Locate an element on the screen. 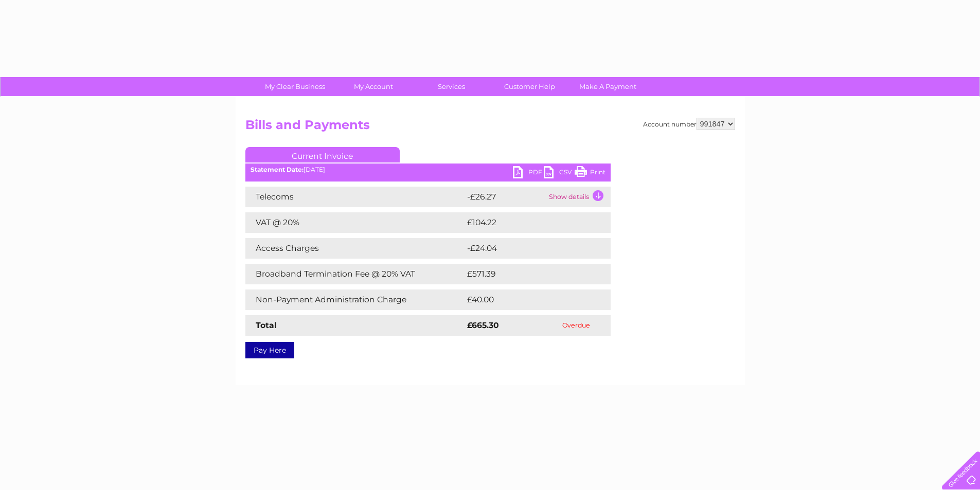 Image resolution: width=980 pixels, height=490 pixels. td: £40.00 is located at coordinates (527, 300).